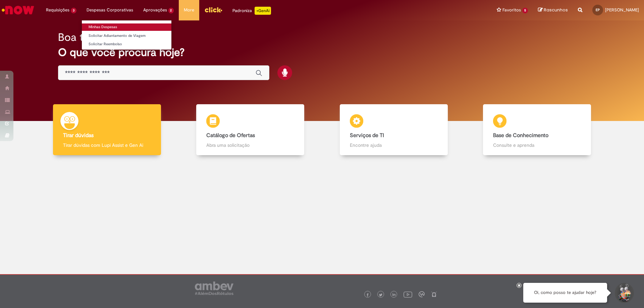  I want to click on b: Catálogo de Ofertas, so click(230, 136).